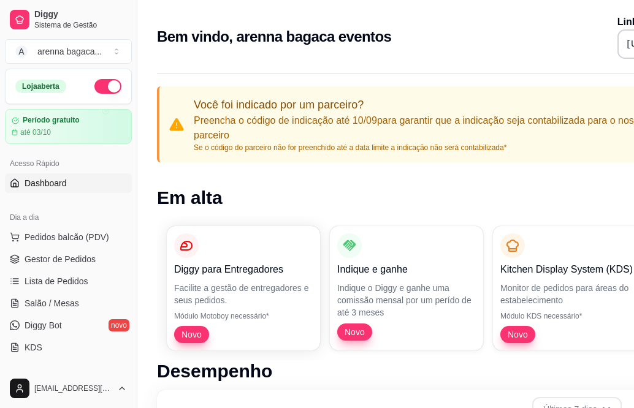  I want to click on a: Lista de Pedidos, so click(68, 281).